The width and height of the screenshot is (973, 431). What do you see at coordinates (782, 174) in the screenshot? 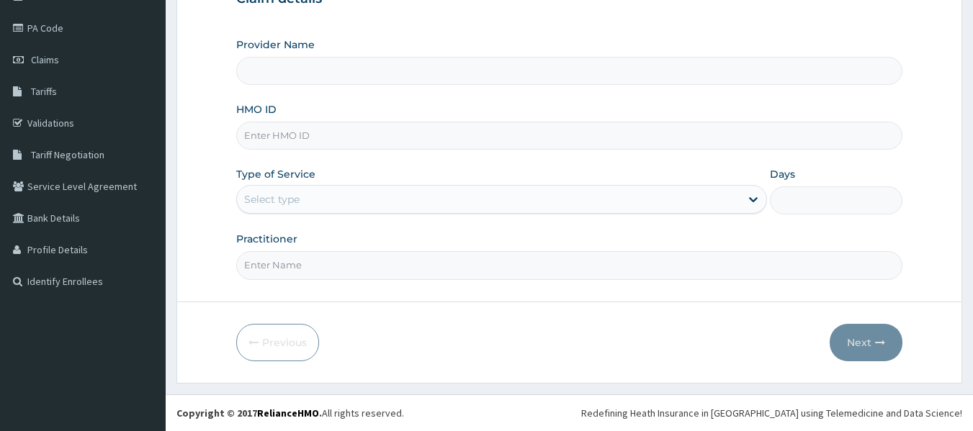
I see `label: Days` at bounding box center [782, 174].